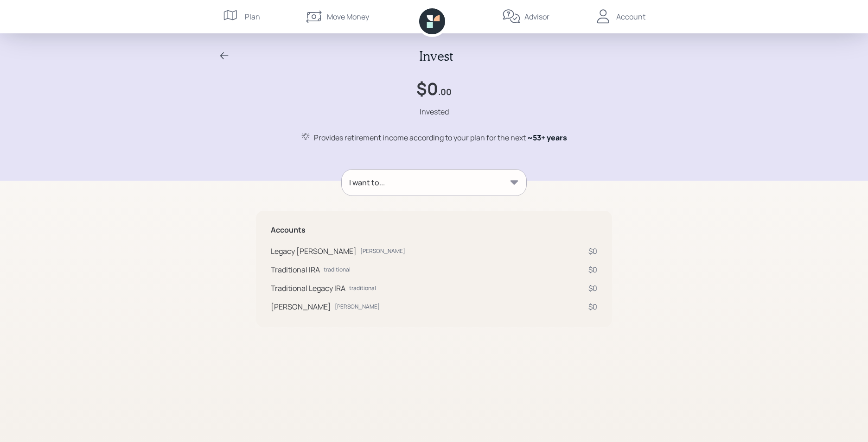 Image resolution: width=868 pixels, height=442 pixels. Describe the element at coordinates (441, 137) in the screenshot. I see `div: Provides retirement income according to your plan for the next` at that location.